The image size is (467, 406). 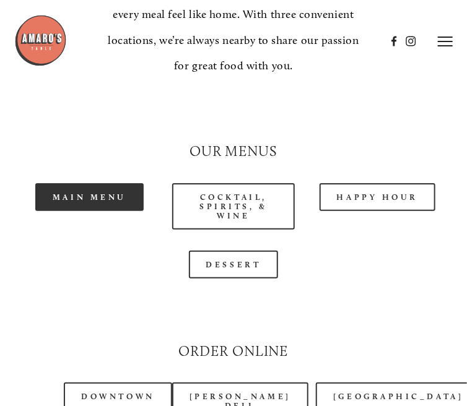 What do you see at coordinates (234, 152) in the screenshot?
I see `h2: Our Menus` at bounding box center [234, 152].